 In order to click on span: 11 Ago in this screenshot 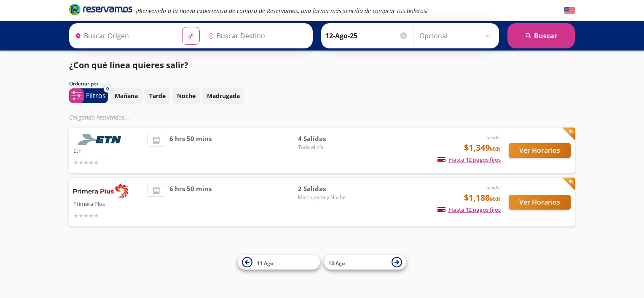, I will do `click(265, 263)`.